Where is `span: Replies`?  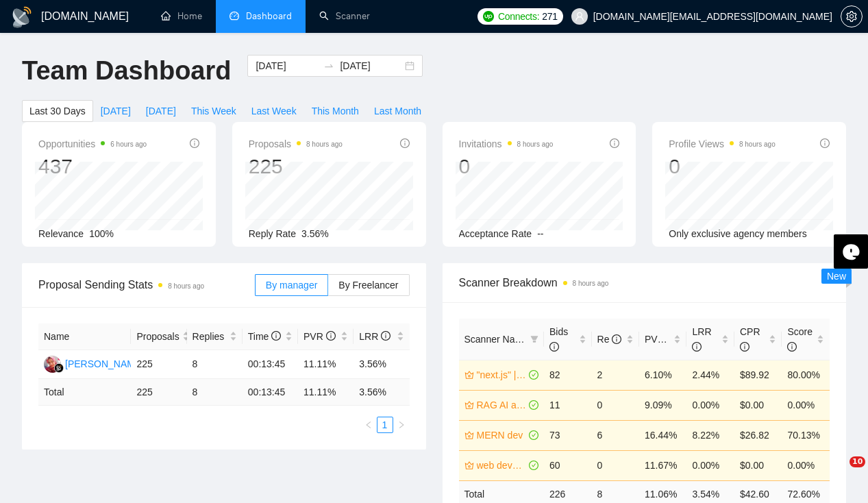 span: Replies is located at coordinates (210, 336).